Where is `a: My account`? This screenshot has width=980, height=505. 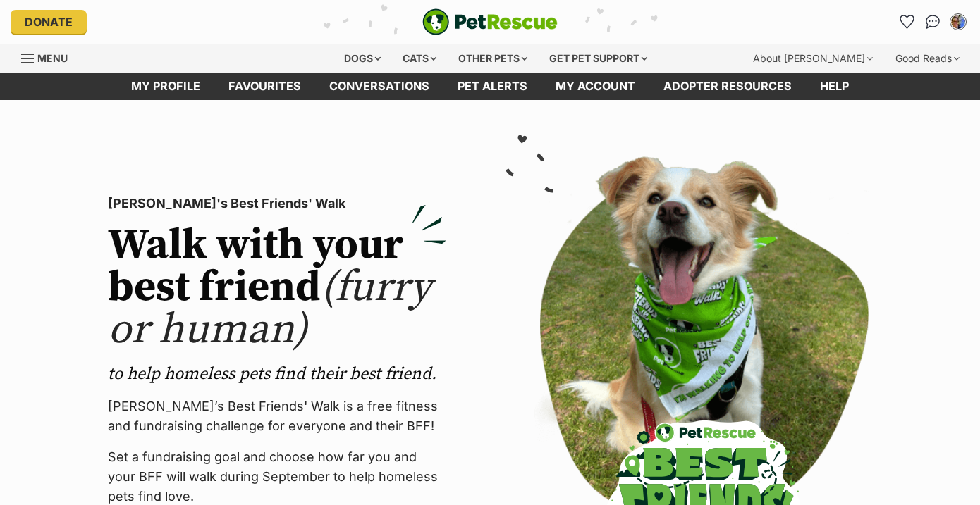 a: My account is located at coordinates (595, 86).